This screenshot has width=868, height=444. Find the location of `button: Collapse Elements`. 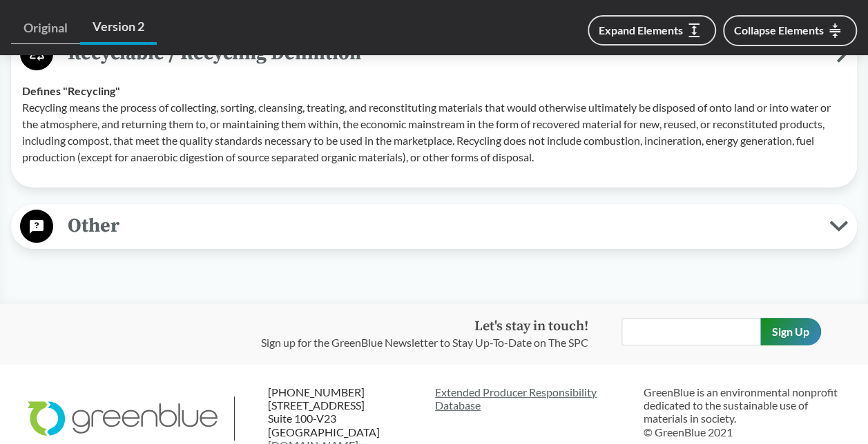

button: Collapse Elements is located at coordinates (790, 30).